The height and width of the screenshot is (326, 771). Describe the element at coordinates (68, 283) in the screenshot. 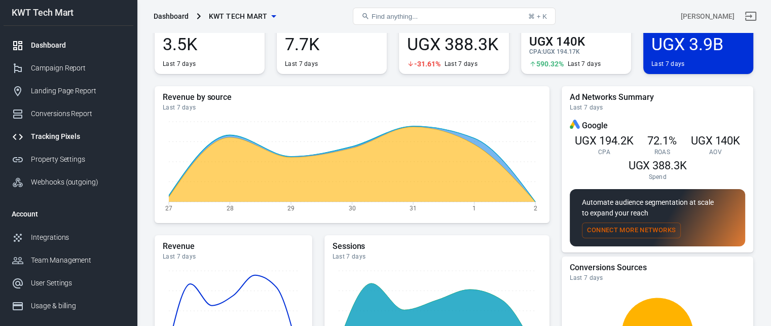

I see `a: User Settings` at that location.